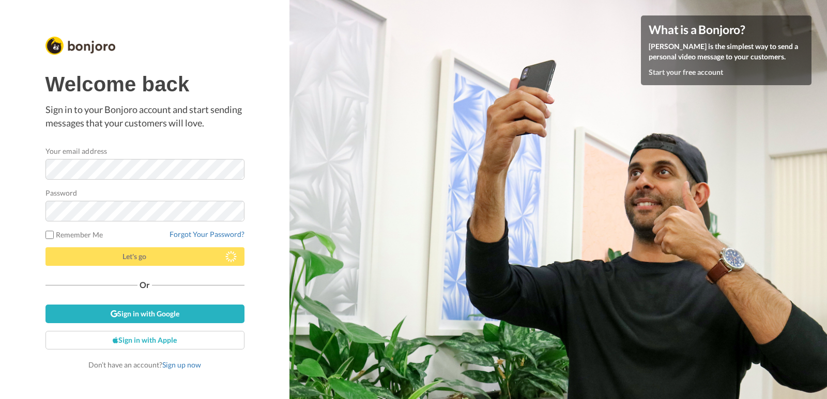  Describe the element at coordinates (134, 256) in the screenshot. I see `span: Let's go` at that location.